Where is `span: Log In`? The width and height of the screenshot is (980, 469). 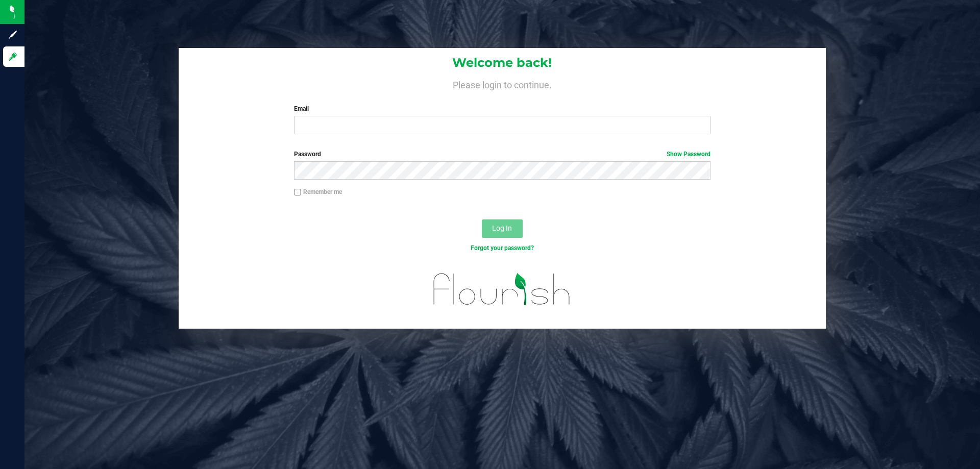 span: Log In is located at coordinates (501, 228).